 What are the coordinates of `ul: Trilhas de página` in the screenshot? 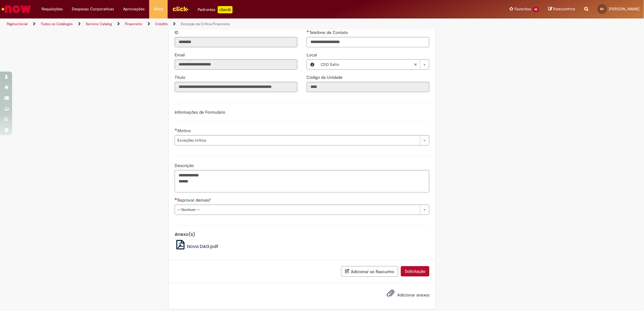 It's located at (215, 24).